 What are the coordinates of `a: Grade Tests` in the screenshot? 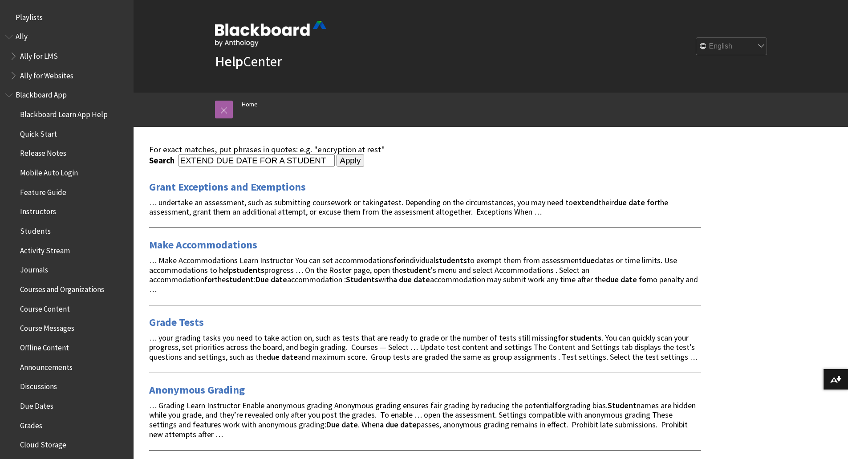 It's located at (176, 322).